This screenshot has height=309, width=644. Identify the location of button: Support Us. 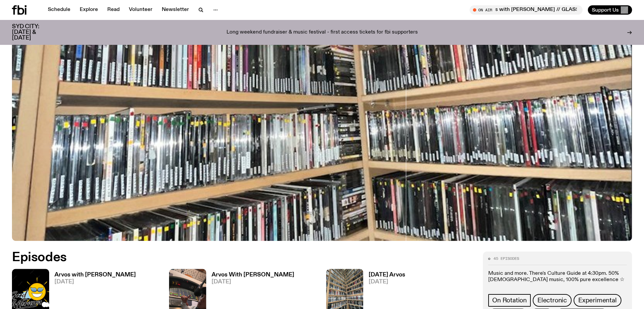
(610, 10).